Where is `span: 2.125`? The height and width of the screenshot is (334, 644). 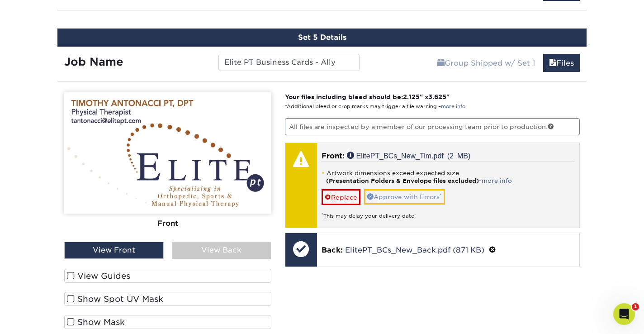 span: 2.125 is located at coordinates (411, 97).